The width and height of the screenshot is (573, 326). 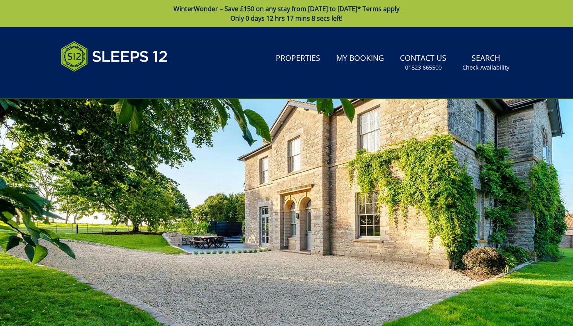 I want to click on a: My Booking, so click(x=360, y=58).